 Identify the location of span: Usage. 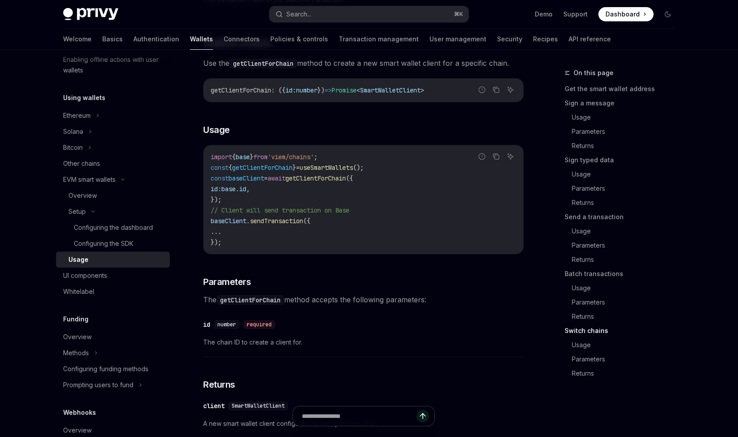
(217, 130).